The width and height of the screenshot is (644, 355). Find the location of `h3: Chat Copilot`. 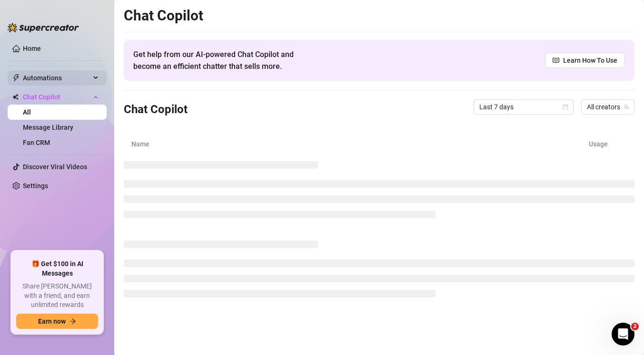

h3: Chat Copilot is located at coordinates (155, 110).